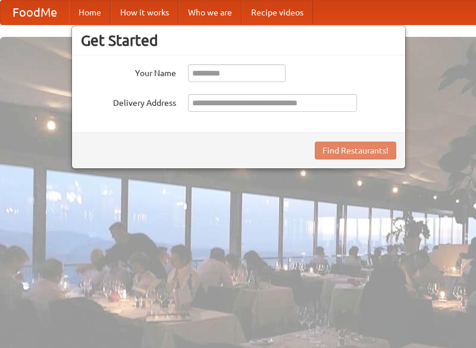  I want to click on button: Find Restaurants!, so click(355, 150).